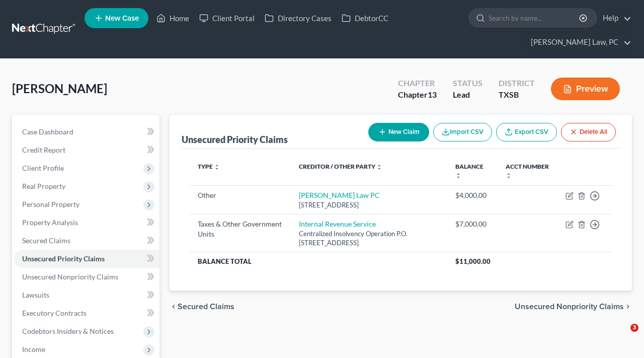 The image size is (644, 358). What do you see at coordinates (87, 150) in the screenshot?
I see `a: Credit Report` at bounding box center [87, 150].